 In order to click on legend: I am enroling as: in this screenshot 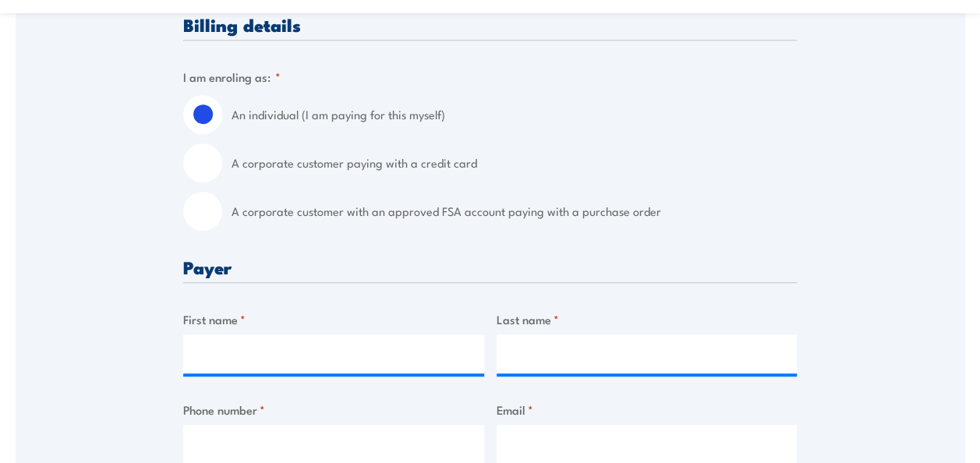, I will do `click(231, 77)`.